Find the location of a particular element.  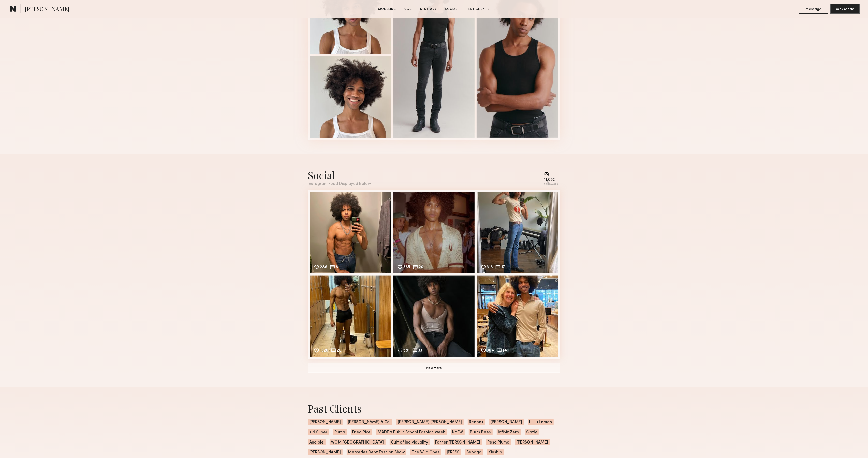

div: 33 is located at coordinates (420, 351).